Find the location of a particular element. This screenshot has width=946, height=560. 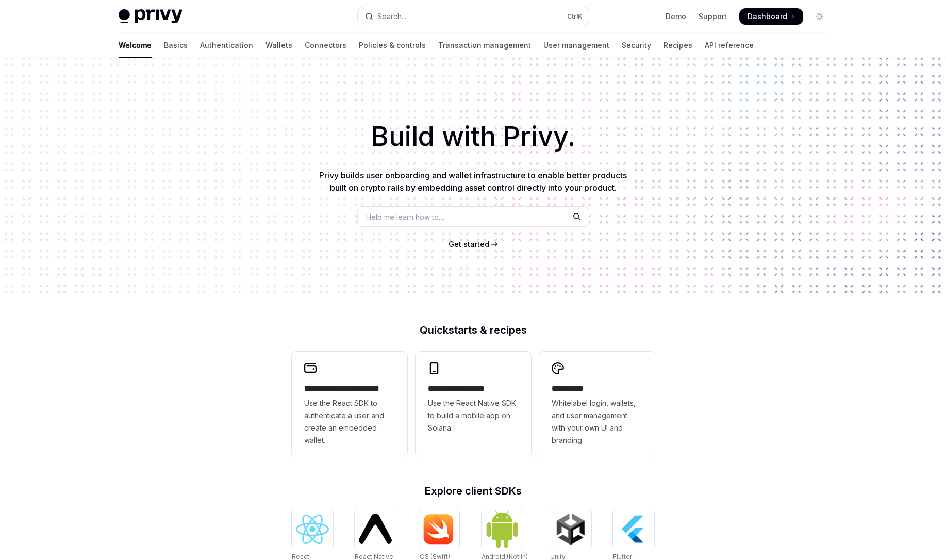

img: light logo is located at coordinates (150, 17).